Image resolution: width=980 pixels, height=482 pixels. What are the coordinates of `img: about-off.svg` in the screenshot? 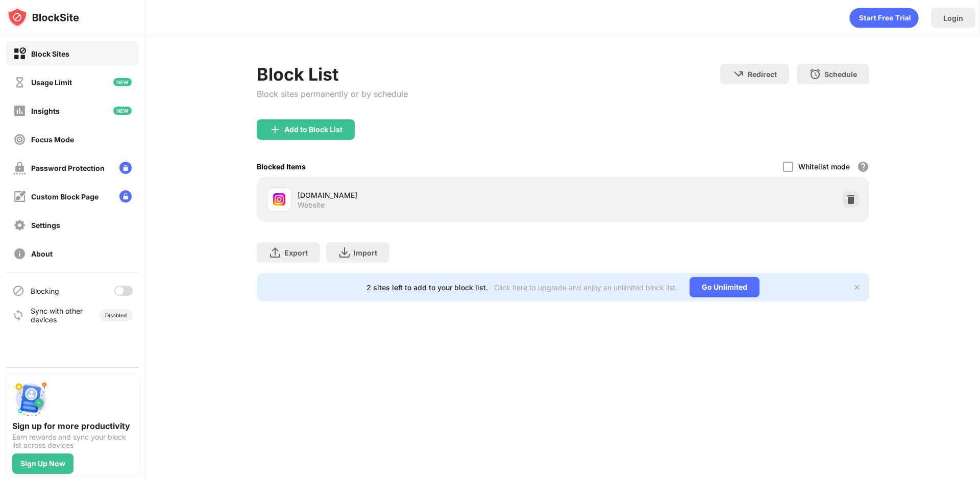 It's located at (19, 254).